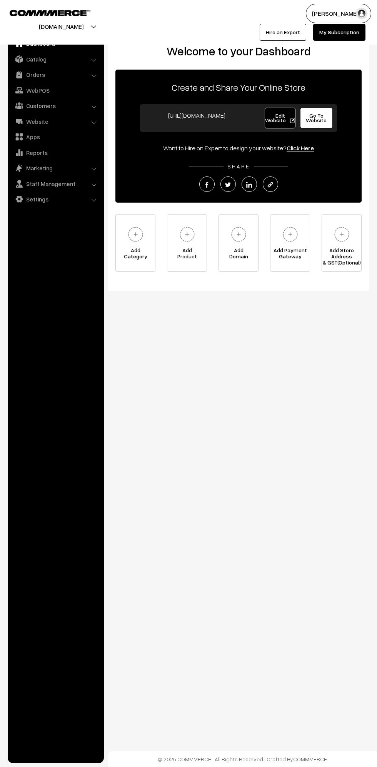  I want to click on a: Apps, so click(55, 137).